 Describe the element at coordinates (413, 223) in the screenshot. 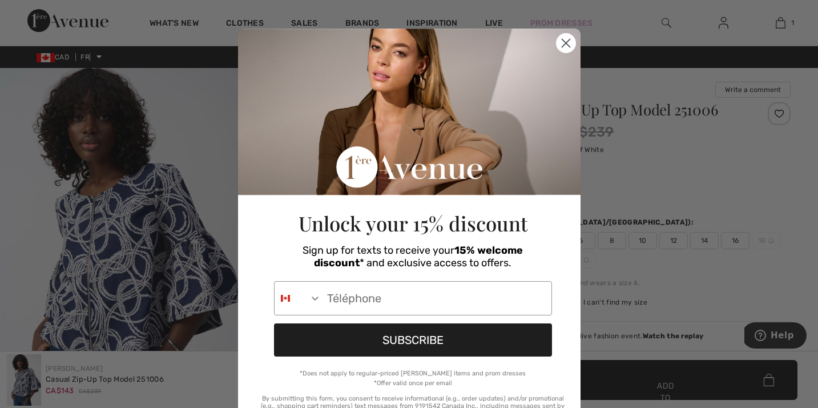

I see `font: Unlock your 15% discount` at that location.